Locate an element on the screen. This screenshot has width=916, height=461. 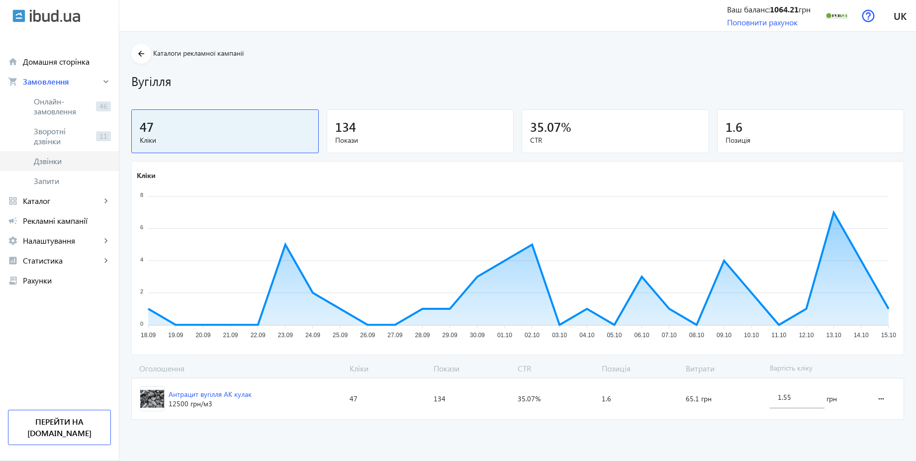
span: Дзвінки is located at coordinates (72, 161).